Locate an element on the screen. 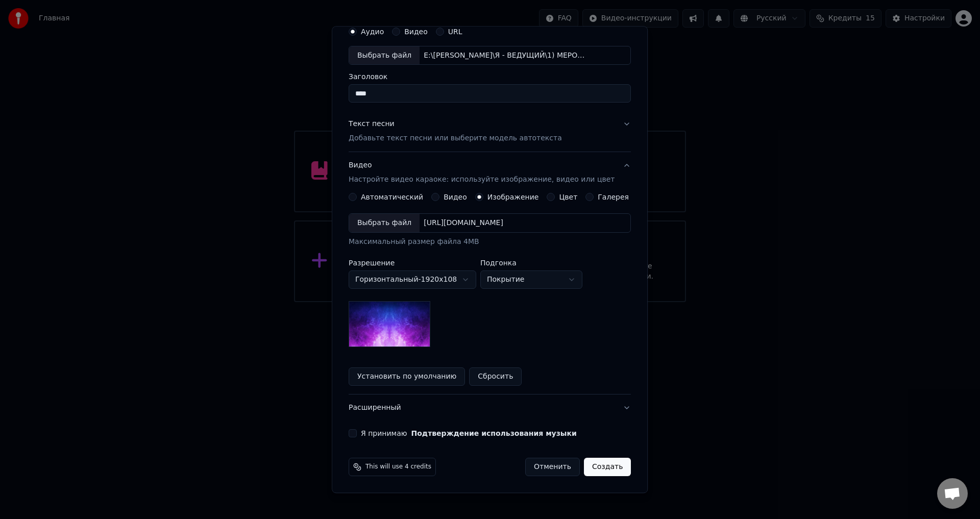 Image resolution: width=980 pixels, height=519 pixels. label: Я принимаю is located at coordinates (468, 434).